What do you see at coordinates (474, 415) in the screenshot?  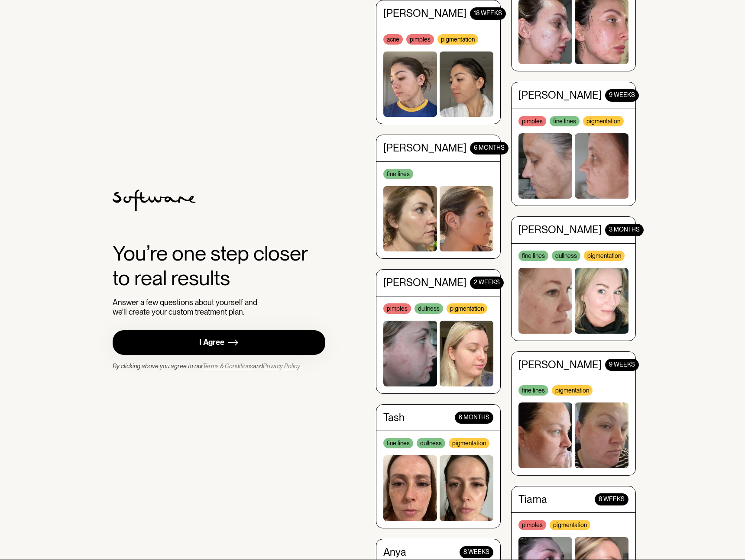 I see `div: 6 MONTHS` at bounding box center [474, 415].